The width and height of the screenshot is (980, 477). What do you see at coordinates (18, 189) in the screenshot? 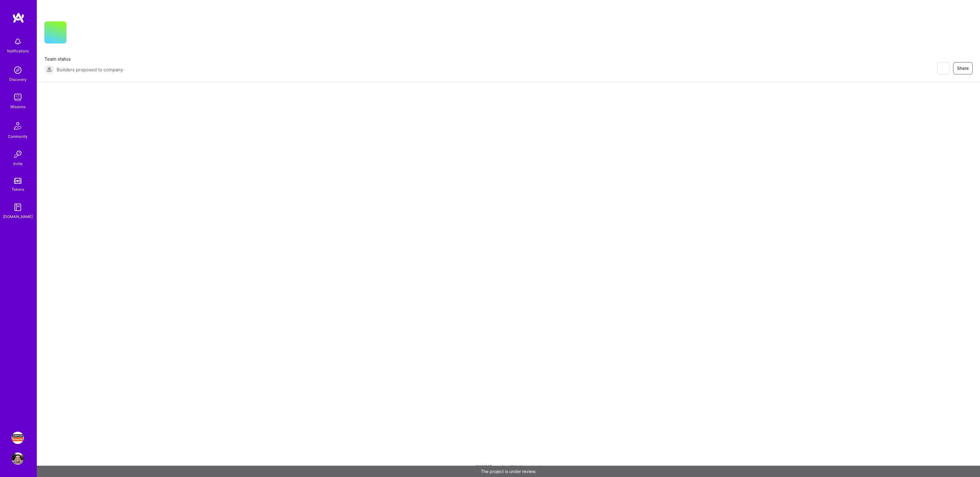
I see `div: Tokens` at bounding box center [18, 189].